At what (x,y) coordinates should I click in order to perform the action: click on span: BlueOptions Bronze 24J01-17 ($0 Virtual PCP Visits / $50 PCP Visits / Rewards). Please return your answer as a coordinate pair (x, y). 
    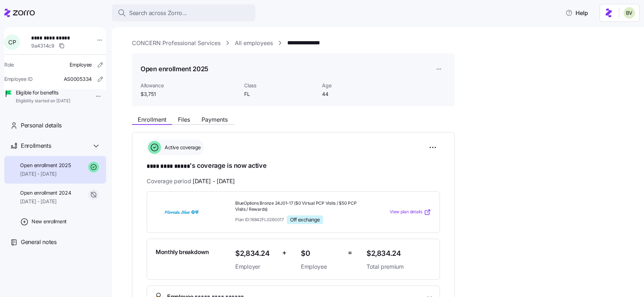
    Looking at the image, I should click on (298, 207).